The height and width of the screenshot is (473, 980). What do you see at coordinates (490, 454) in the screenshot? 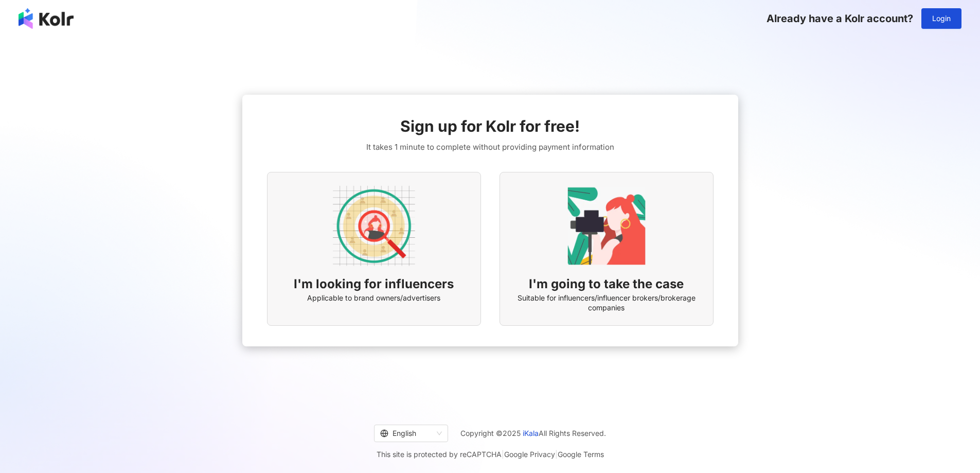
I see `span: This site is protected by reCAPTCHA` at bounding box center [490, 454].